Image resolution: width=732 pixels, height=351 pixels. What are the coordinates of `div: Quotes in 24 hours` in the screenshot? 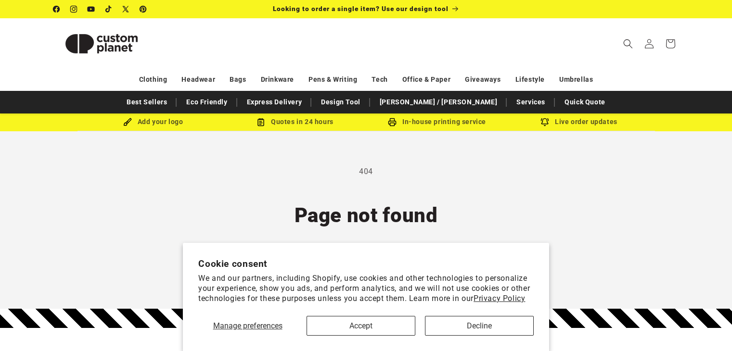 It's located at (295, 122).